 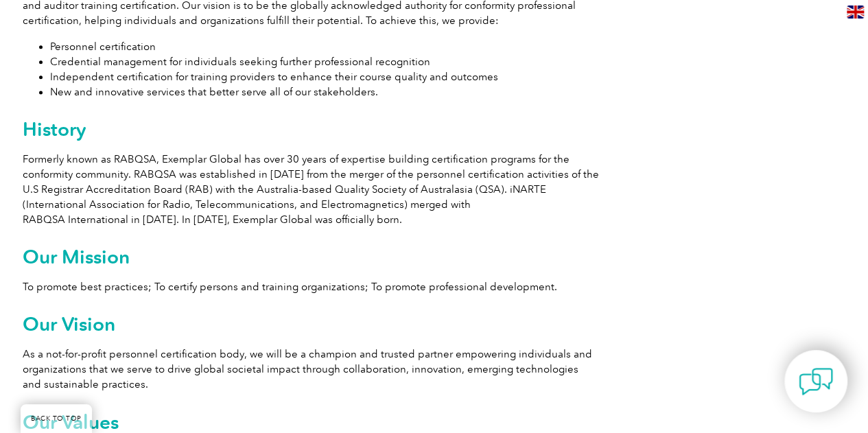 I want to click on li: Personnel certification, so click(x=324, y=46).